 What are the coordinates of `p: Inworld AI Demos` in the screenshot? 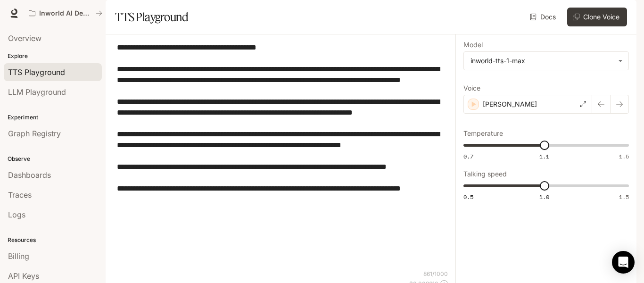 It's located at (65, 13).